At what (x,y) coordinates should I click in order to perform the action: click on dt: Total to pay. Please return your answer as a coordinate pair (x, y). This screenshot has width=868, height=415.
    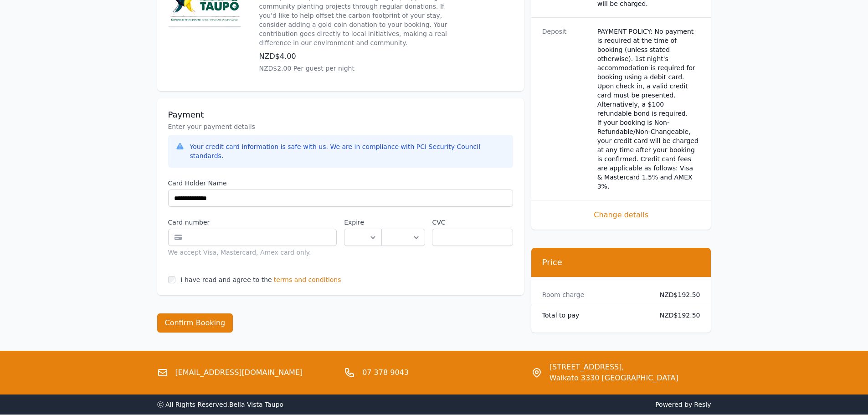
    Looking at the image, I should click on (594, 316).